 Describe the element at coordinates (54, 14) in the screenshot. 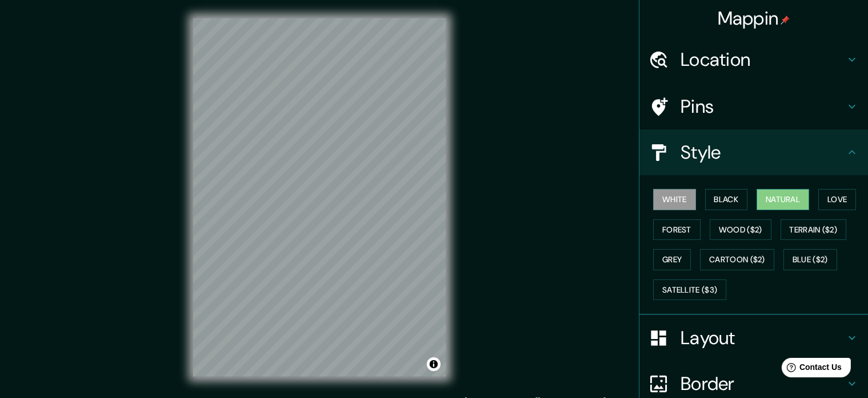

I see `span: Contact Us` at that location.